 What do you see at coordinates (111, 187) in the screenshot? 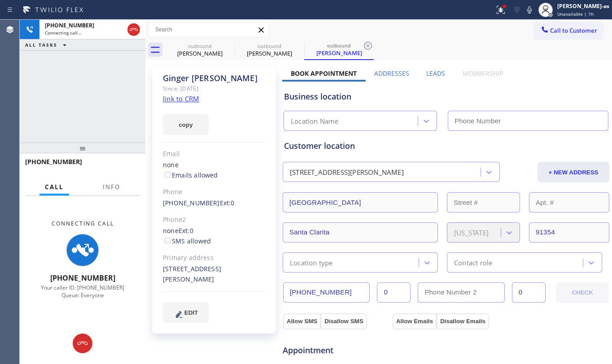
I see `button: Info` at bounding box center [111, 187].